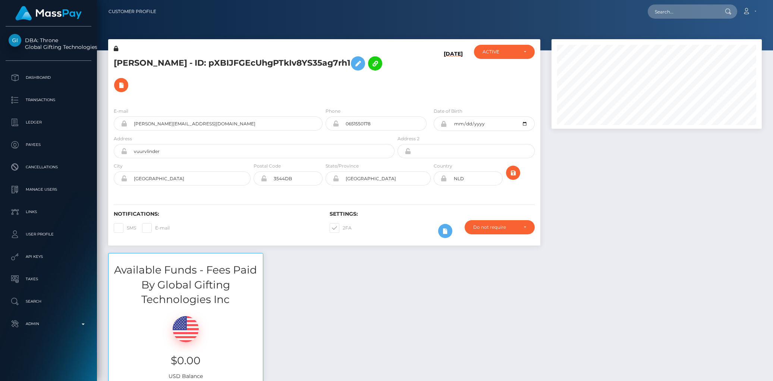  Describe the element at coordinates (499, 227) in the screenshot. I see `button: Do not require` at that location.